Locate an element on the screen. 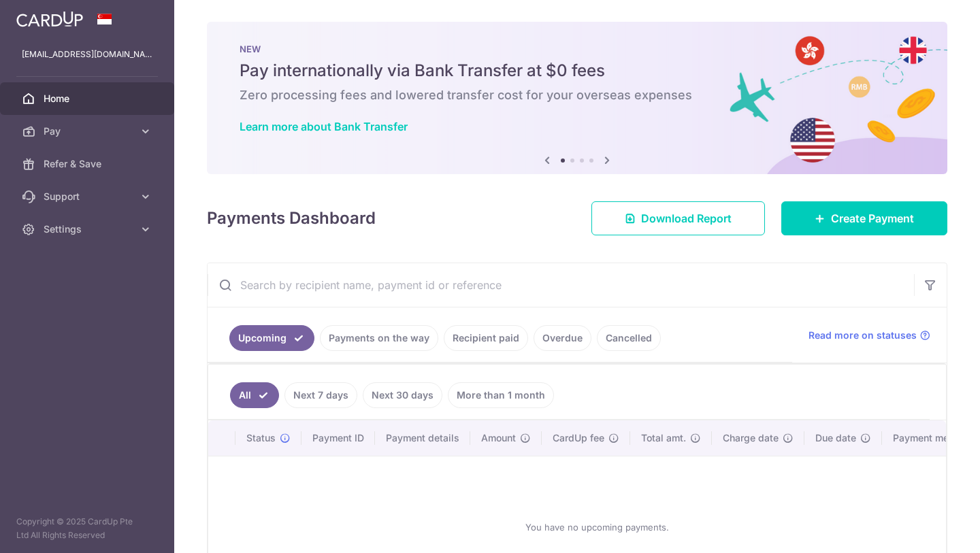  h6: Zero processing fees and lowered transfer cost for your overseas expenses is located at coordinates (577, 95).